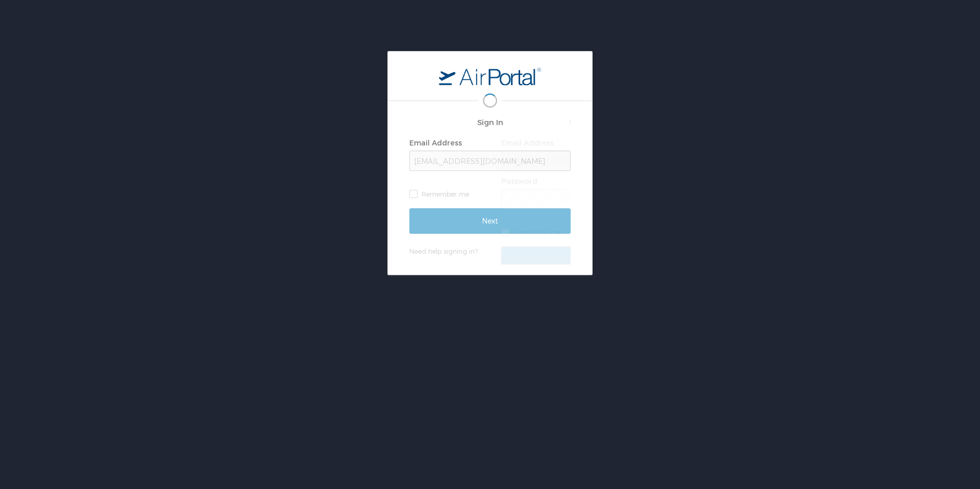  Describe the element at coordinates (490, 76) in the screenshot. I see `img: logo` at that location.